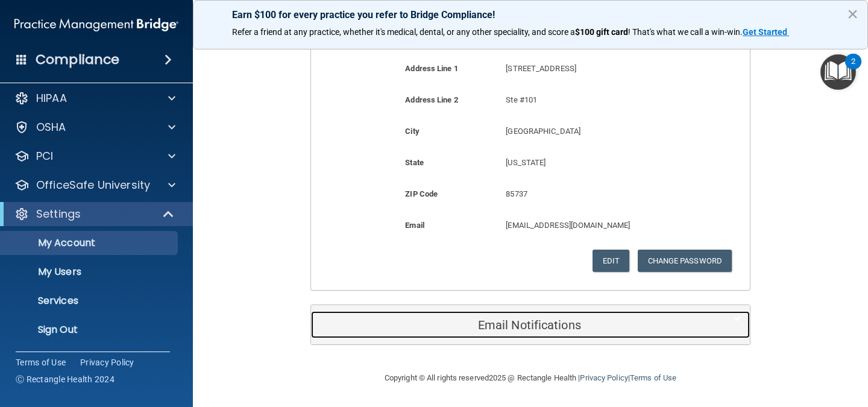  Describe the element at coordinates (77, 60) in the screenshot. I see `h4: Compliance` at that location.